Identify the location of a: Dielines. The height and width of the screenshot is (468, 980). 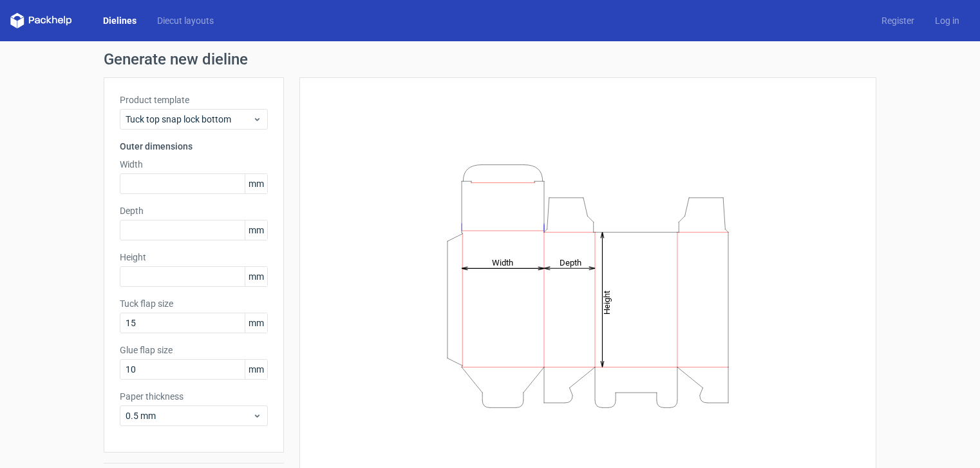
(119, 21).